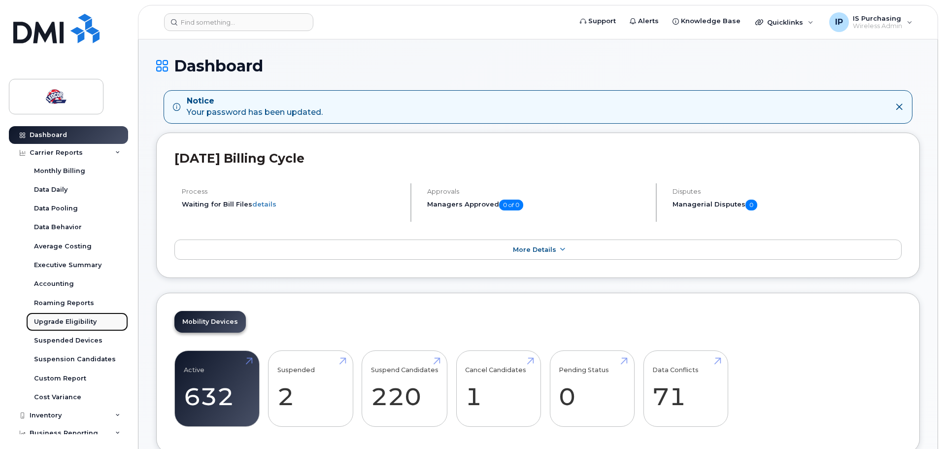 Image resolution: width=943 pixels, height=449 pixels. What do you see at coordinates (310, 389) in the screenshot?
I see `a: Suspended 2` at bounding box center [310, 389].